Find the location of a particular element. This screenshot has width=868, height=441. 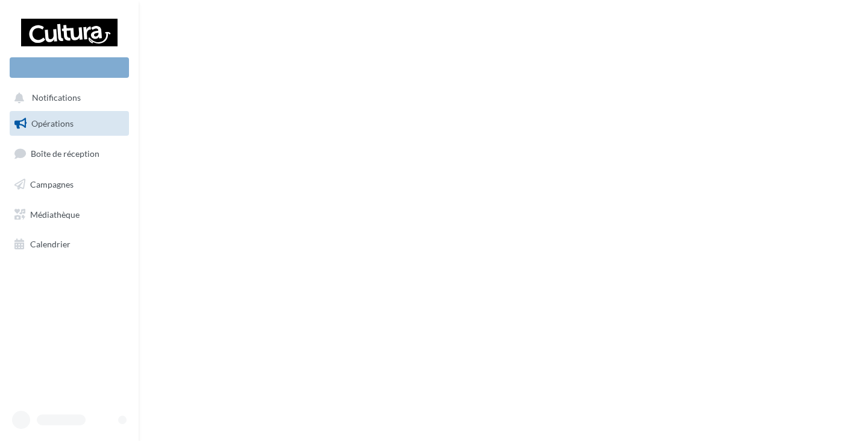

a: Médiathèque is located at coordinates (70, 215).